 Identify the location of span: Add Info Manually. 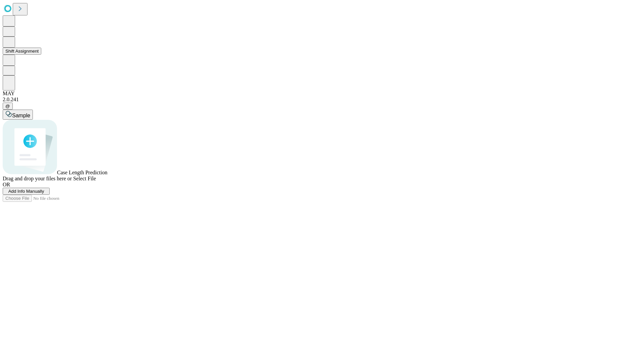
(26, 191).